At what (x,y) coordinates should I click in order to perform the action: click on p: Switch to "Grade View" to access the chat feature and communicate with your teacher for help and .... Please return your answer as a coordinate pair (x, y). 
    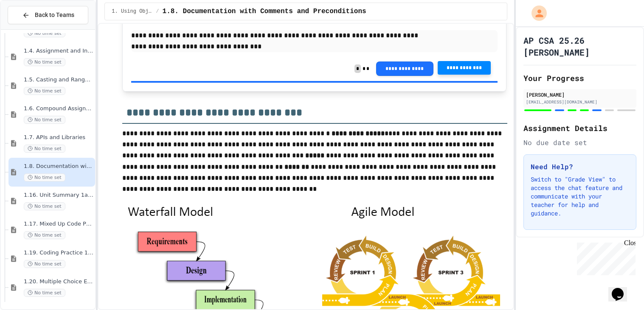
    Looking at the image, I should click on (580, 196).